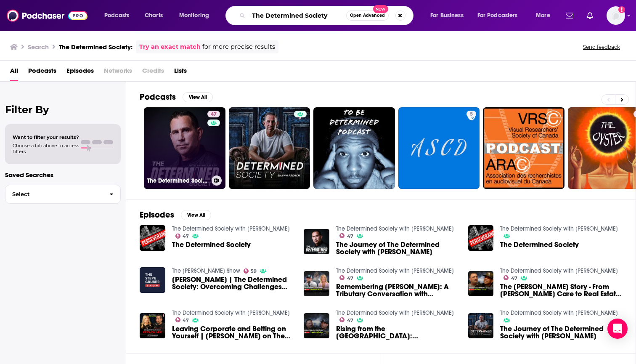  Describe the element at coordinates (42, 73) in the screenshot. I see `a: Podcasts` at that location.